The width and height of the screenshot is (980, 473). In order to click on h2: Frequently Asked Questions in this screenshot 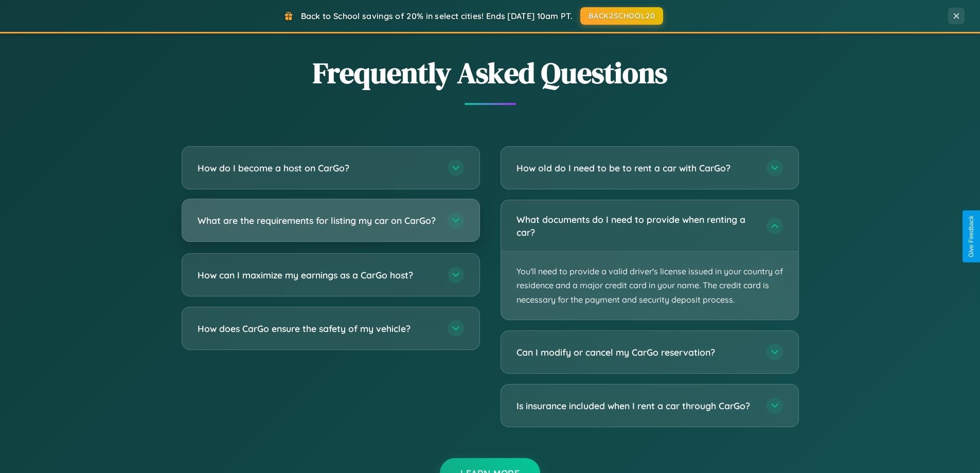, I will do `click(490, 73)`.